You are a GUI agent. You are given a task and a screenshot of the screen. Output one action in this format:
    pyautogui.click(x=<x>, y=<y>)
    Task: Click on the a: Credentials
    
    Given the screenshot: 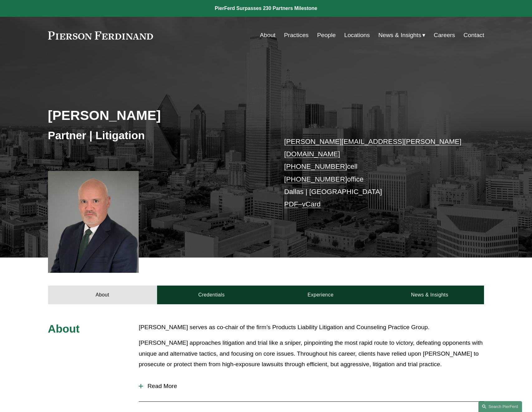 What is the action you would take?
    pyautogui.click(x=211, y=295)
    